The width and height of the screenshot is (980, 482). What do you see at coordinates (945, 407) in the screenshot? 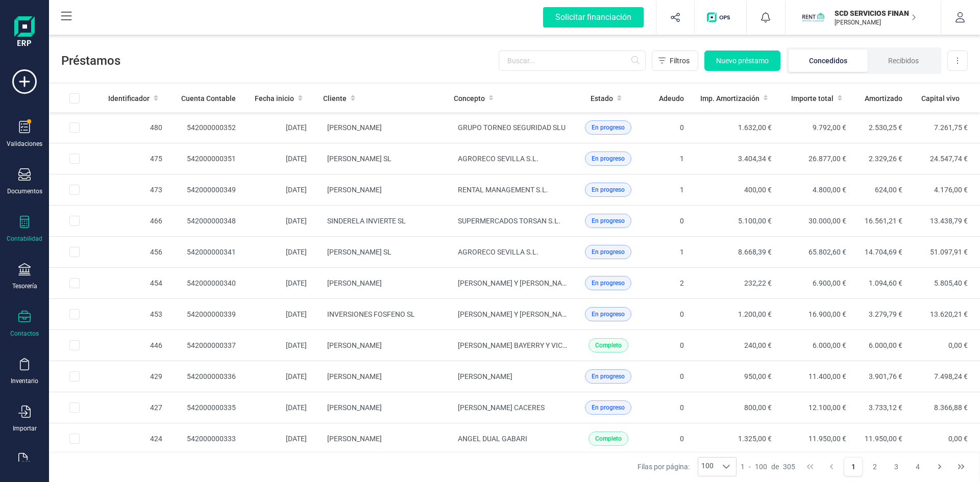
I see `td: 8.366,88 €` at bounding box center [945, 407].